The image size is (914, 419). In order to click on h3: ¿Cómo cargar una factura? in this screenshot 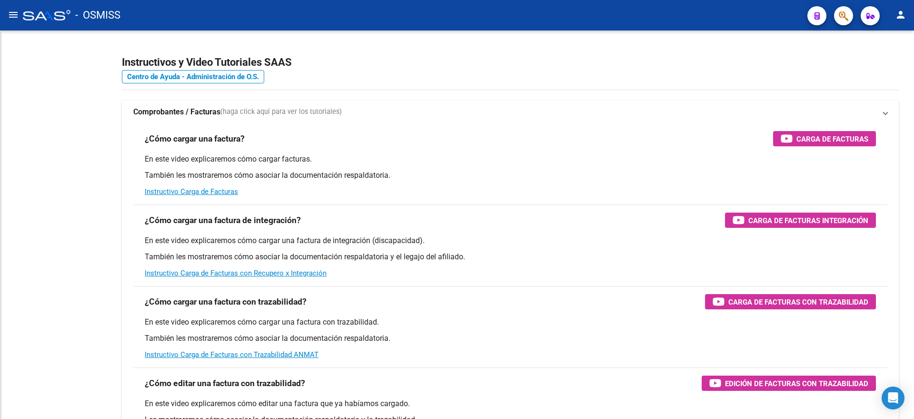, I will do `click(195, 139)`.